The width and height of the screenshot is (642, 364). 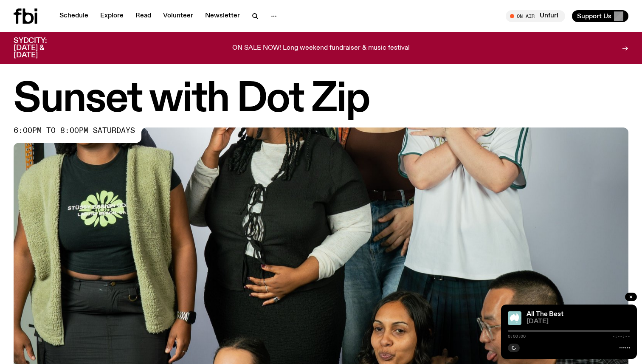 I want to click on span: 6:00pm to 8:00pm saturdays, so click(x=74, y=131).